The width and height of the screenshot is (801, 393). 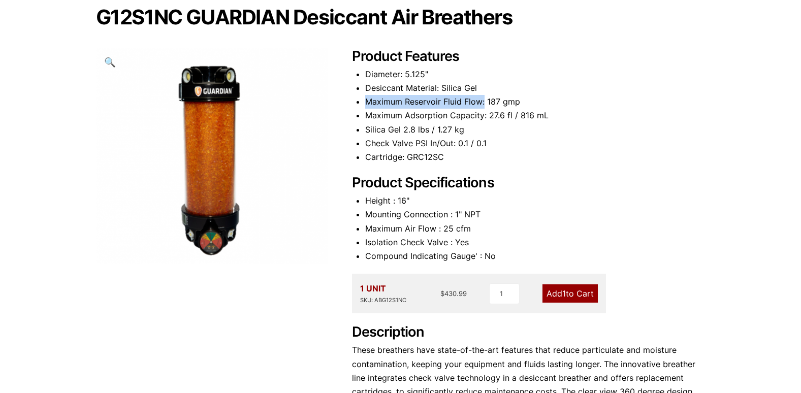 What do you see at coordinates (536, 229) in the screenshot?
I see `li: Maximum Air Flow : 25 cfm` at bounding box center [536, 229].